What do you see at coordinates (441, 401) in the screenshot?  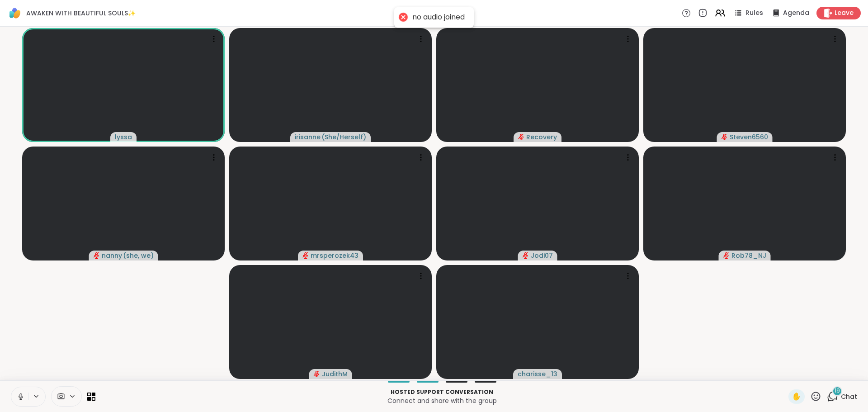 I see `p: Connect and share with the group` at bounding box center [441, 401].